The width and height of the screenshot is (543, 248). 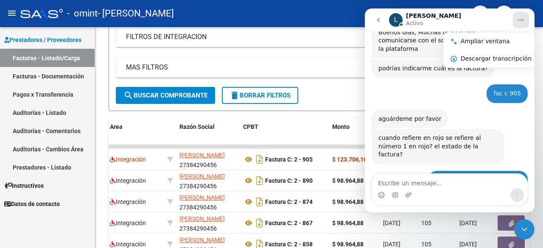 I want to click on datatable-header-cell: Razón Social, so click(x=208, y=136).